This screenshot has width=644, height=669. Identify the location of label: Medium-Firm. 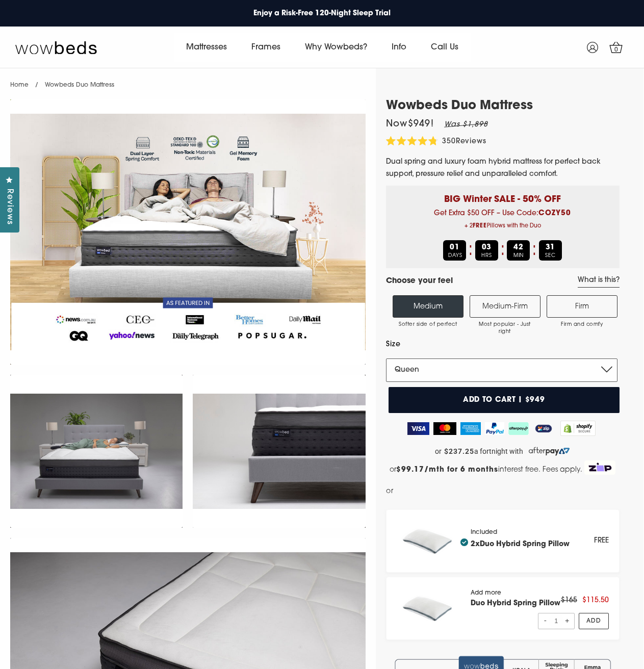
(505, 306).